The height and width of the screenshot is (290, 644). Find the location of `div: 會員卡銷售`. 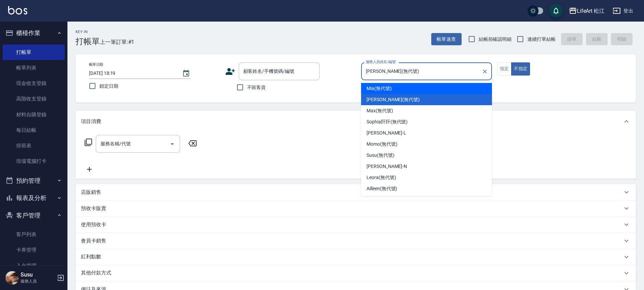

div: 會員卡銷售 is located at coordinates (356, 241).